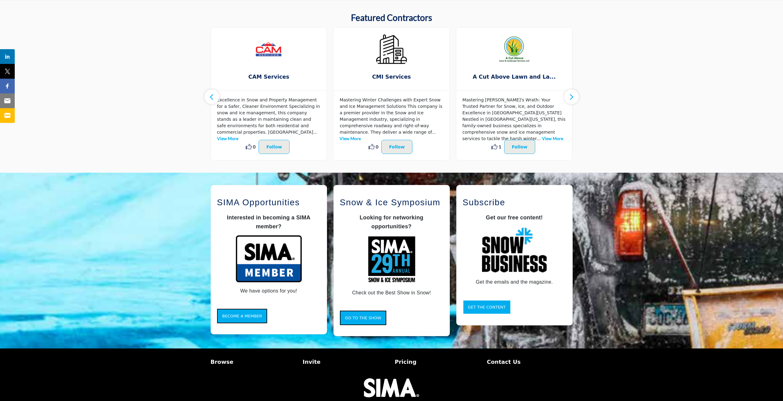 Image resolution: width=783 pixels, height=401 pixels. Describe the element at coordinates (500, 147) in the screenshot. I see `span: 1` at that location.